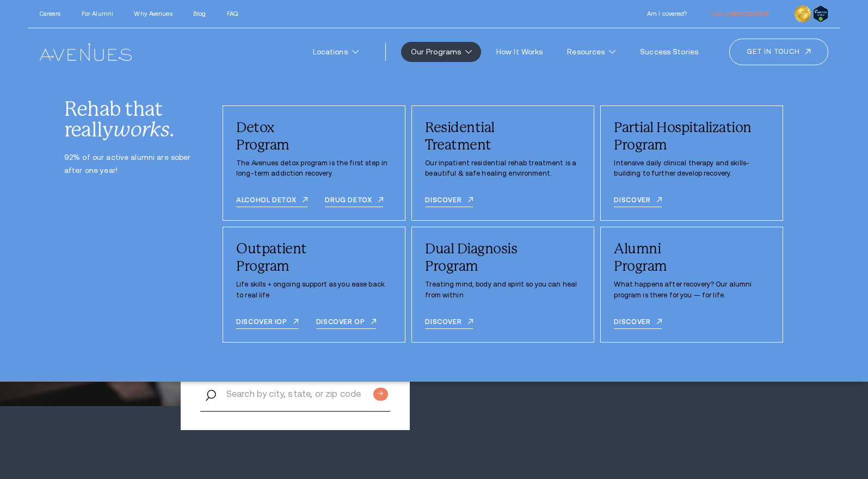 This screenshot has height=479, width=868. What do you see at coordinates (98, 14) in the screenshot?
I see `a: For Alumni` at bounding box center [98, 14].